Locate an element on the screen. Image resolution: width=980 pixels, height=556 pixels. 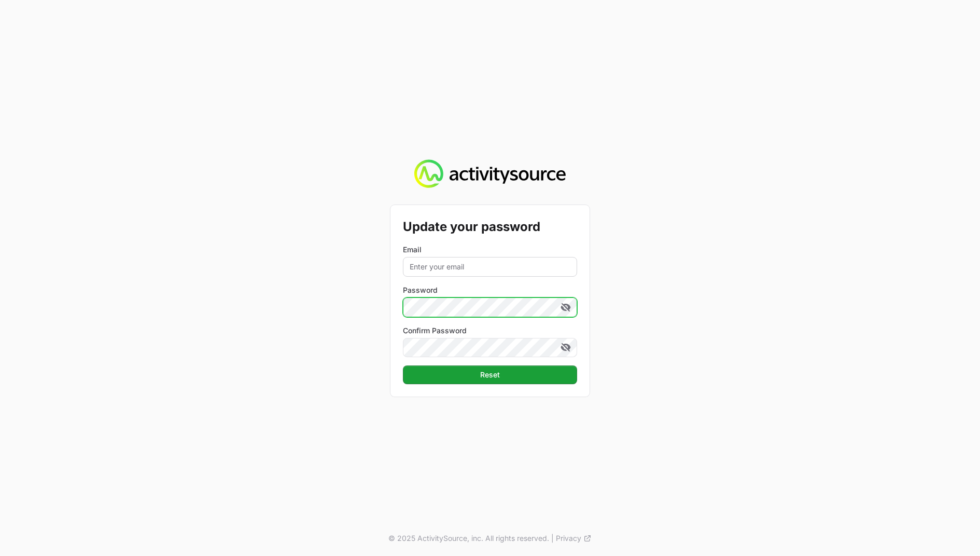
p: © 2025 ActivitySource, inc. All rights reserved. is located at coordinates (469, 538).